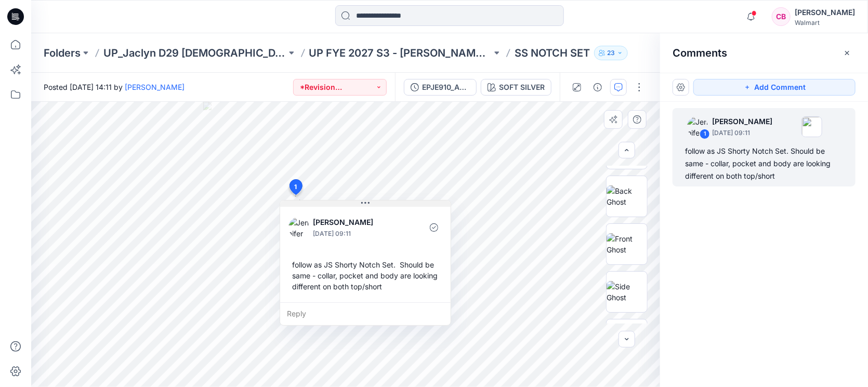 Image resolution: width=868 pixels, height=387 pixels. What do you see at coordinates (627, 292) in the screenshot?
I see `img: Side Ghost` at bounding box center [627, 292].